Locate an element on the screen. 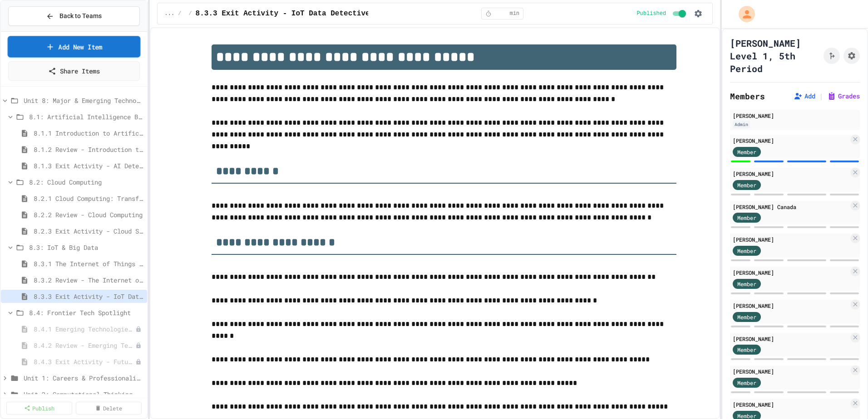 This screenshot has height=419, width=868. span: 8.4.2 Review - Emerging Technologies: Shaping Our Digital Future is located at coordinates (84, 345).